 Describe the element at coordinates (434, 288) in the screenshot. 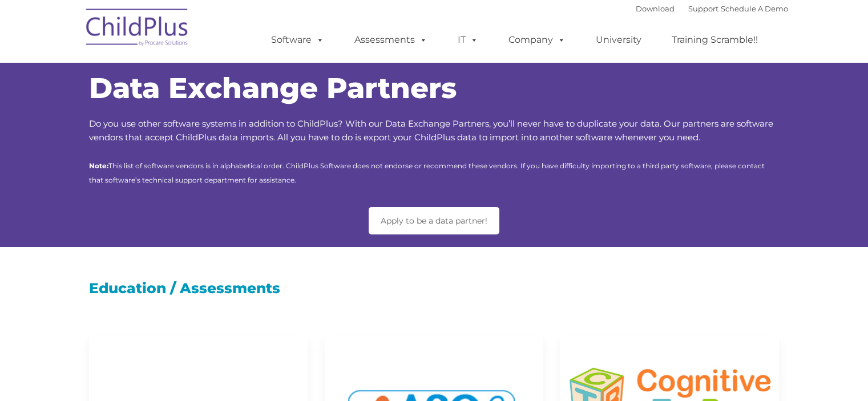

I see `h3: Education / Assessments` at that location.